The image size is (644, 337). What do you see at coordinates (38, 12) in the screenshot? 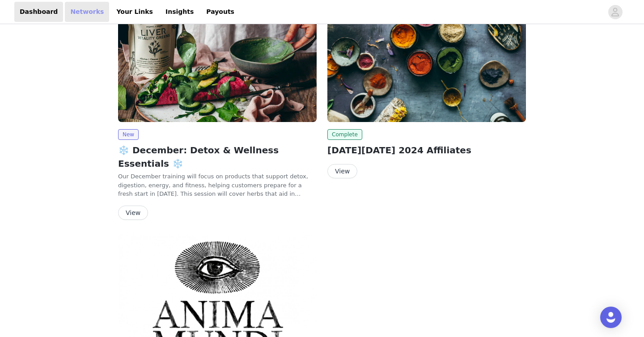
I see `a: Dashboard` at bounding box center [38, 12].